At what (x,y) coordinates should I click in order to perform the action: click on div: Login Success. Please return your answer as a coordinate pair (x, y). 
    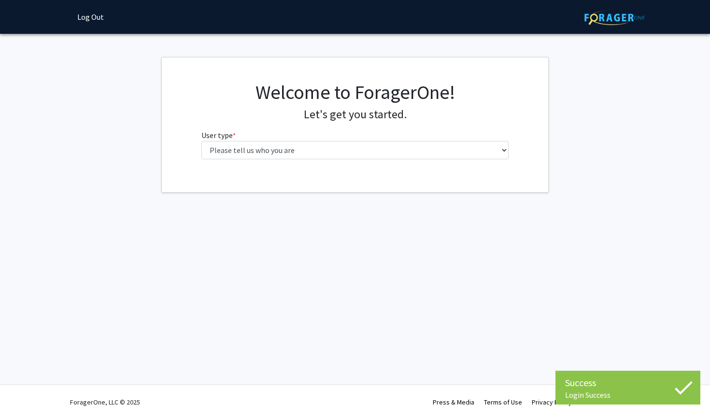
    Looking at the image, I should click on (628, 395).